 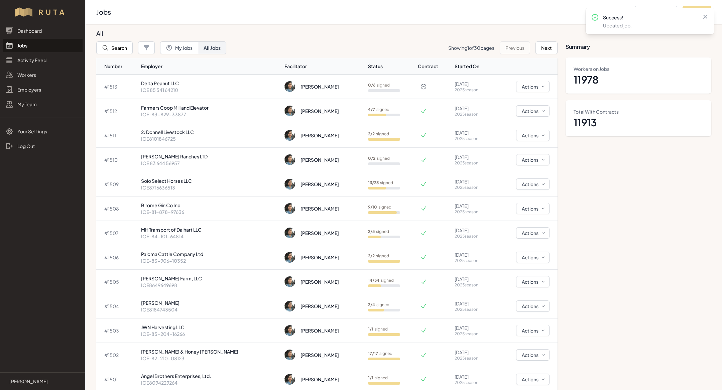 I want to click on p: Paloma Cattle Company Ltd, so click(x=210, y=254).